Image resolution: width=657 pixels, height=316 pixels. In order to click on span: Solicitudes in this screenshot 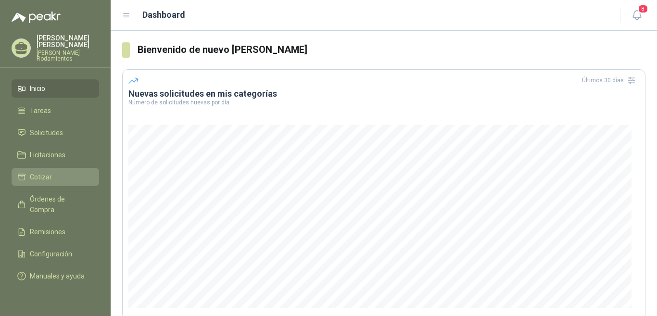, I will do `click(46, 133)`.